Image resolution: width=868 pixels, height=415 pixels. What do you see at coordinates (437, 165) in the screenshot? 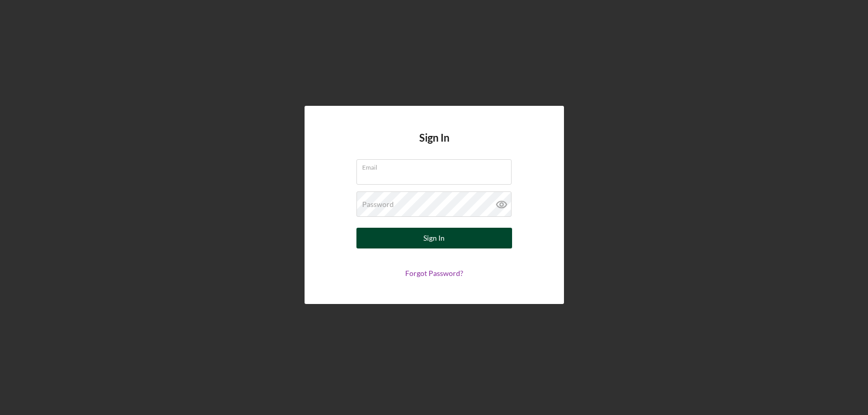
I see `label: Email` at bounding box center [437, 165].